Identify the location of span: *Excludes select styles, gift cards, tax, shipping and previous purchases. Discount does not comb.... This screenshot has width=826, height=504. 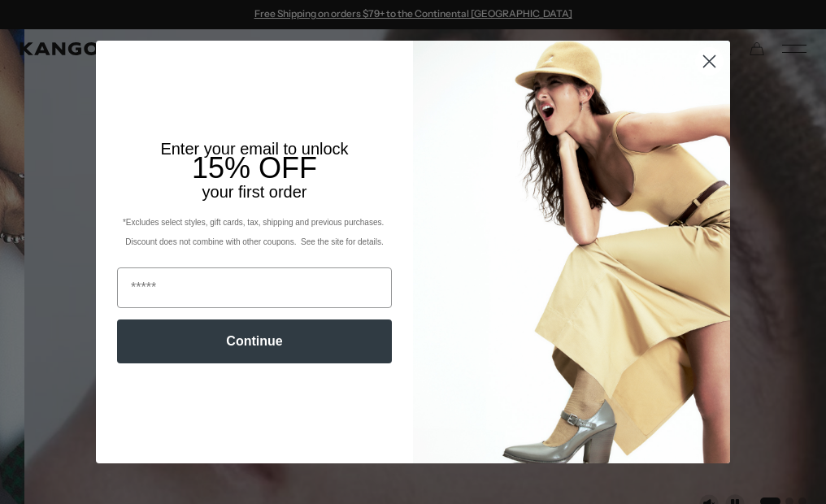
(255, 231).